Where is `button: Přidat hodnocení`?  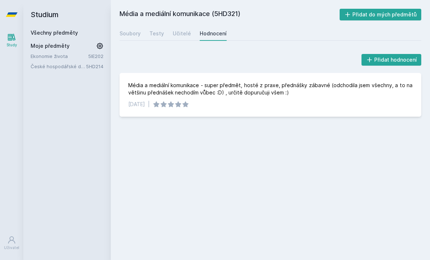
button: Přidat hodnocení is located at coordinates (392, 60).